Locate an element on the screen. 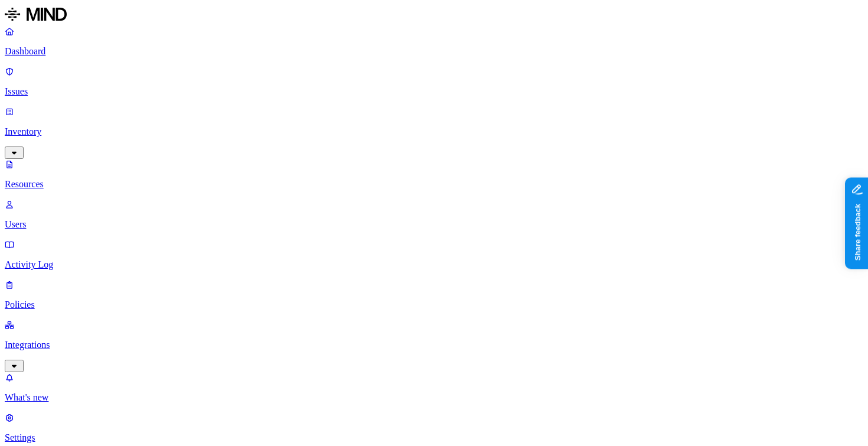 The image size is (868, 446). p: What's new is located at coordinates (434, 398).